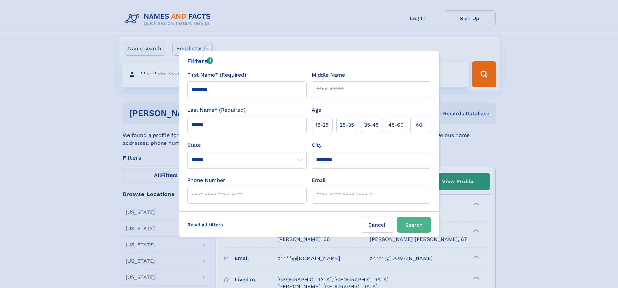 The height and width of the screenshot is (288, 618). What do you see at coordinates (371, 125) in the screenshot?
I see `span: 35‑45` at bounding box center [371, 125].